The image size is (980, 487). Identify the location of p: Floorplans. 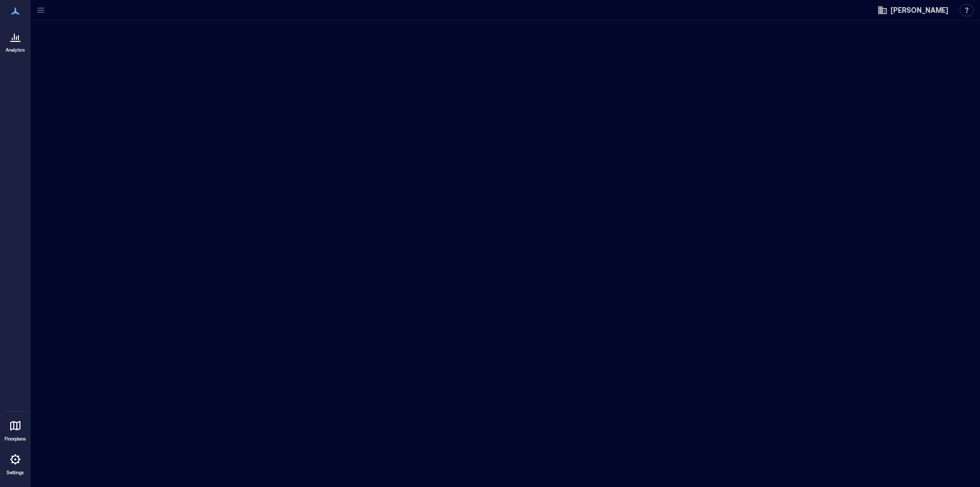
(16, 439).